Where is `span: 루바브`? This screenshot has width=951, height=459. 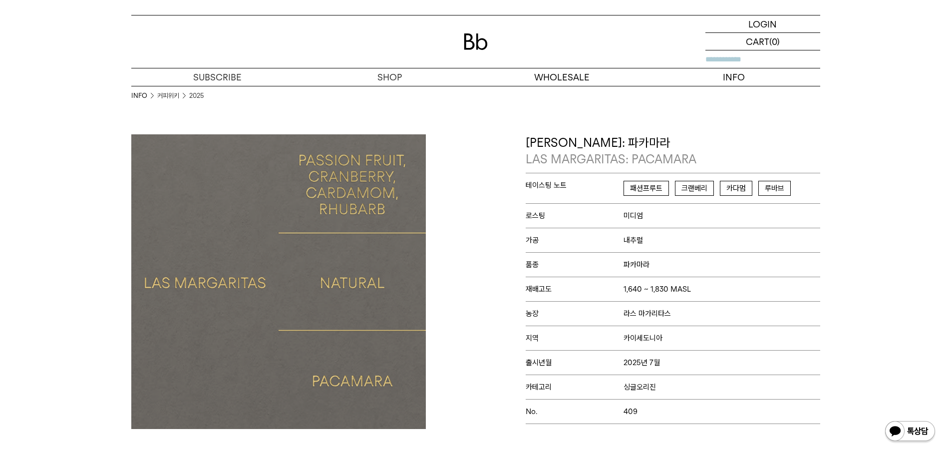
span: 루바브 is located at coordinates (774, 188).